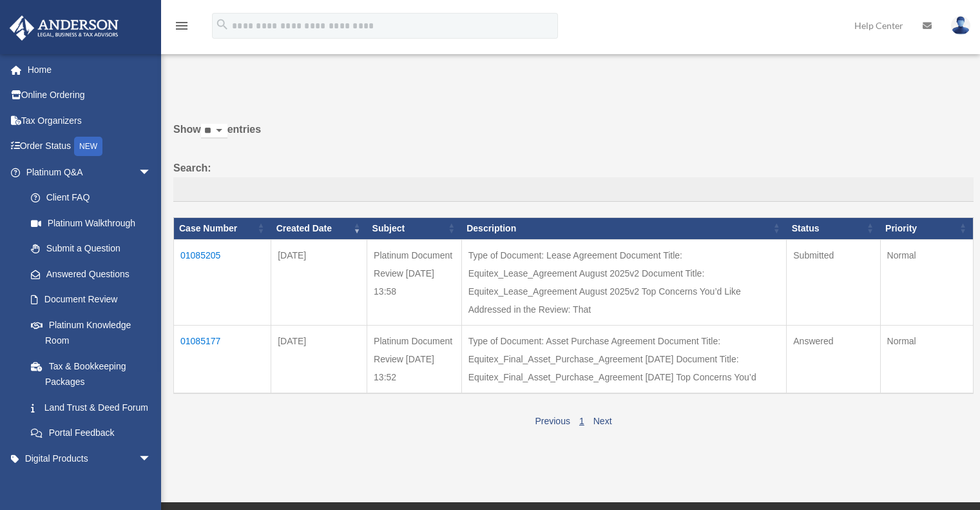 This screenshot has width=980, height=510. I want to click on a: Land Trust & Deed Forum, so click(91, 407).